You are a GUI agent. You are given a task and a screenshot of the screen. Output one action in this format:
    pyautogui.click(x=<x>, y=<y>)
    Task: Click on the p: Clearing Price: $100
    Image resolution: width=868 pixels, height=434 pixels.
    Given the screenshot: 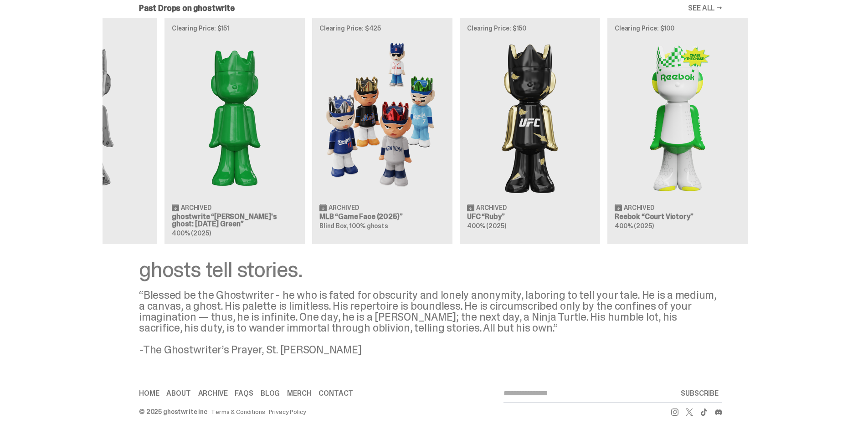 What is the action you would take?
    pyautogui.click(x=678, y=28)
    